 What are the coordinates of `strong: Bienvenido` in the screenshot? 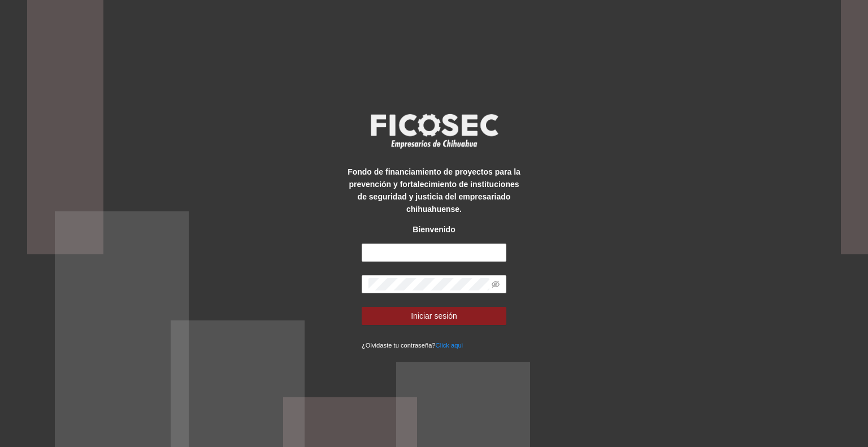 It's located at (433, 230).